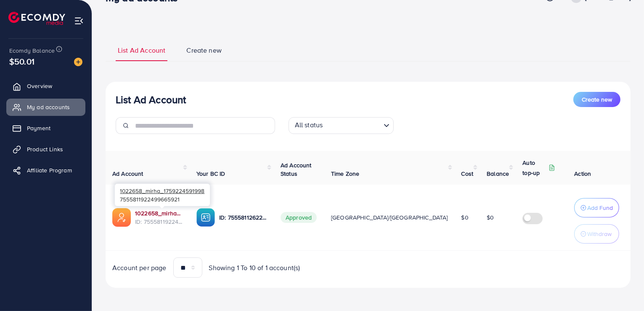 The image size is (644, 311). What do you see at coordinates (243, 217) in the screenshot?
I see `p: ID: 7555811262282760210` at bounding box center [243, 217].